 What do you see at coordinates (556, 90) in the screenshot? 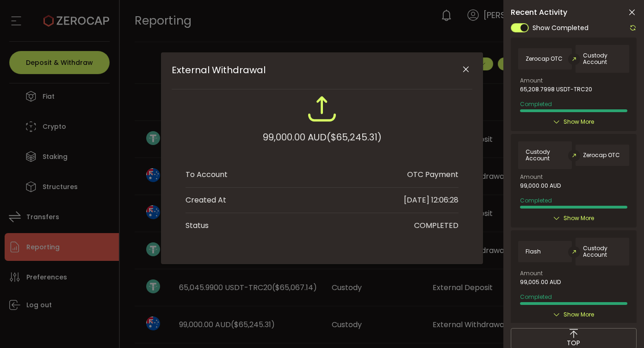
I see `span: 65,208.7998 USDT-TRC20` at bounding box center [556, 90].